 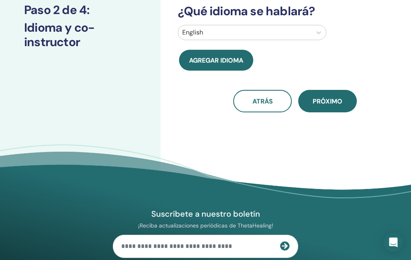 What do you see at coordinates (394, 243) in the screenshot?
I see `div: Open Intercom Messenger` at bounding box center [394, 243].